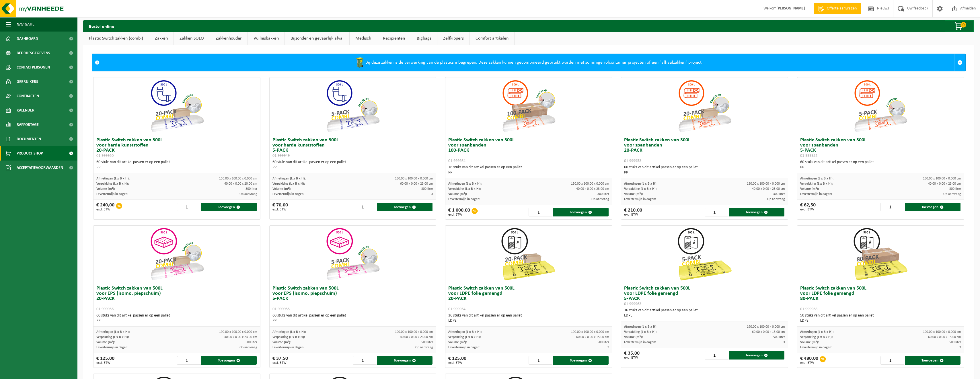 This screenshot has width=980, height=379. What do you see at coordinates (881, 106) in the screenshot?
I see `img: 01-999952` at bounding box center [881, 106].